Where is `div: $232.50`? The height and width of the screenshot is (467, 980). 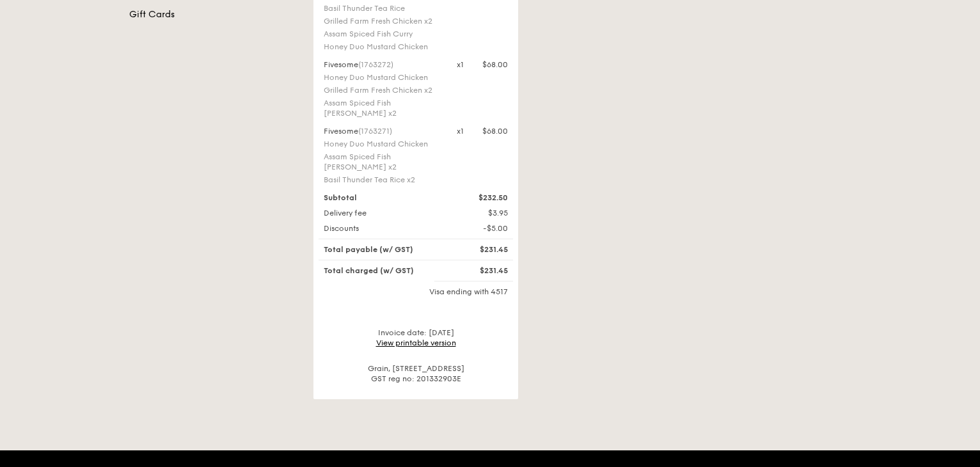
div: $232.50 is located at coordinates (482, 198).